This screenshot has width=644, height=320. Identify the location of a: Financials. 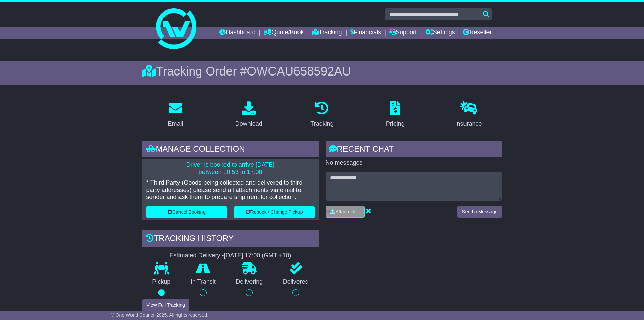
(366, 33).